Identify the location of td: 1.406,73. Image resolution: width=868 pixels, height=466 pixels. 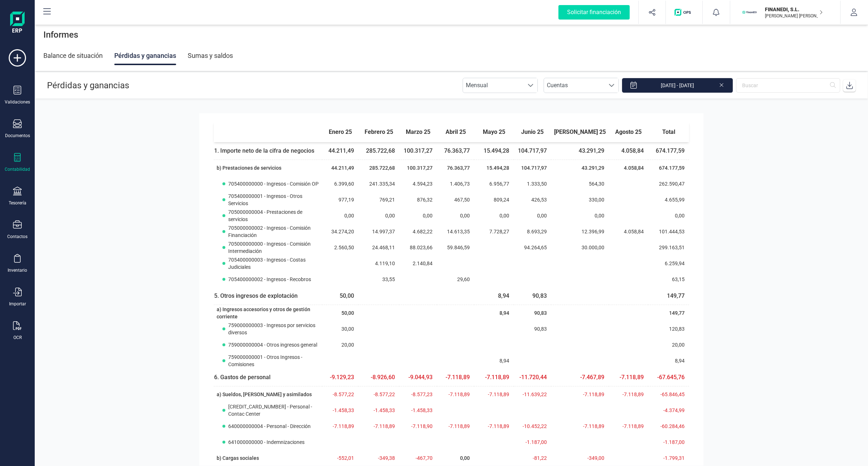
(456, 184).